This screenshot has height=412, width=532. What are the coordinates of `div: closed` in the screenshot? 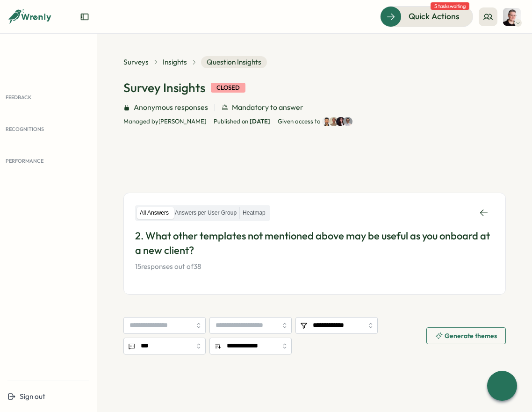 It's located at (228, 88).